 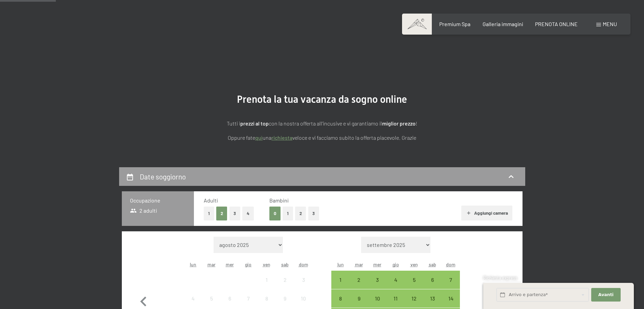 What do you see at coordinates (340, 280) in the screenshot?
I see `div: Mon Sep 01 2025` at bounding box center [340, 280].